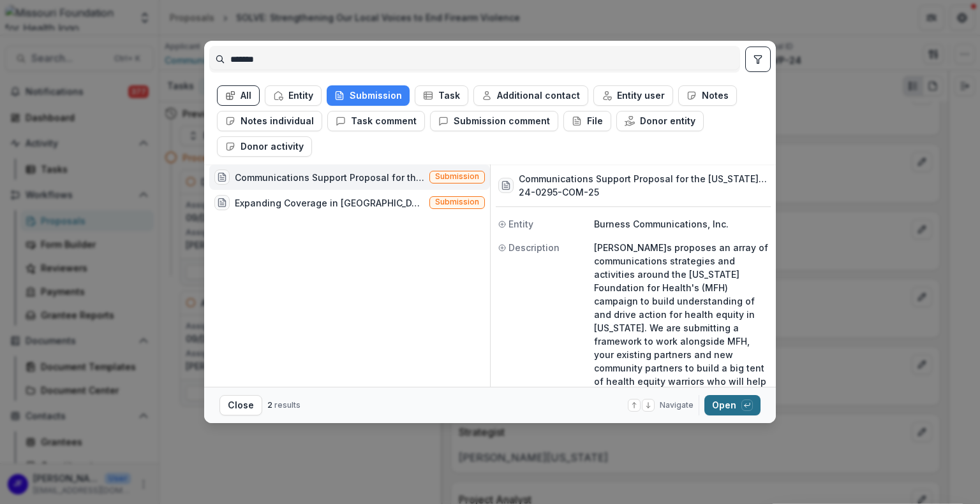 This screenshot has width=980, height=504. What do you see at coordinates (587, 121) in the screenshot?
I see `button: File` at bounding box center [587, 121].